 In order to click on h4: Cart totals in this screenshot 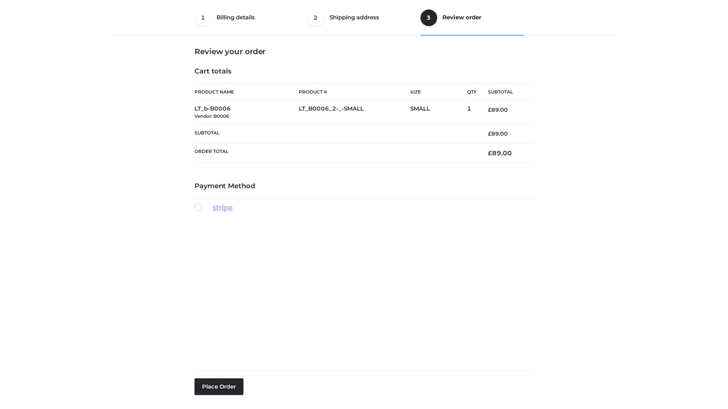, I will do `click(364, 72)`.